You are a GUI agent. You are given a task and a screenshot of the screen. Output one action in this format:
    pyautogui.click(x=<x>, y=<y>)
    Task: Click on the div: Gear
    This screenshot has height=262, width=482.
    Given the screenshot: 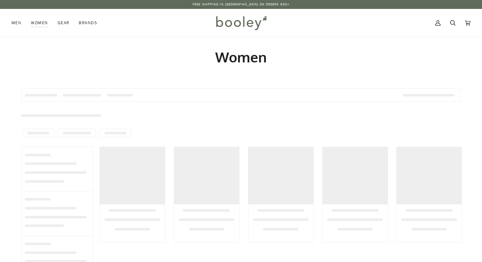 What is the action you would take?
    pyautogui.click(x=63, y=23)
    